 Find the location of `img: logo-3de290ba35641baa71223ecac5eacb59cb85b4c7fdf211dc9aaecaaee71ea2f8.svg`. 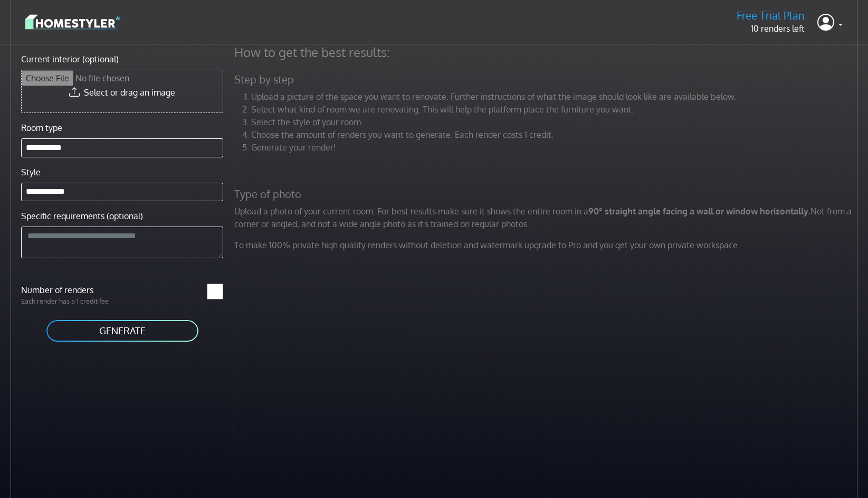

img: logo-3de290ba35641baa71223ecac5eacb59cb85b4c7fdf211dc9aaecaaee71ea2f8.svg is located at coordinates (73, 22).